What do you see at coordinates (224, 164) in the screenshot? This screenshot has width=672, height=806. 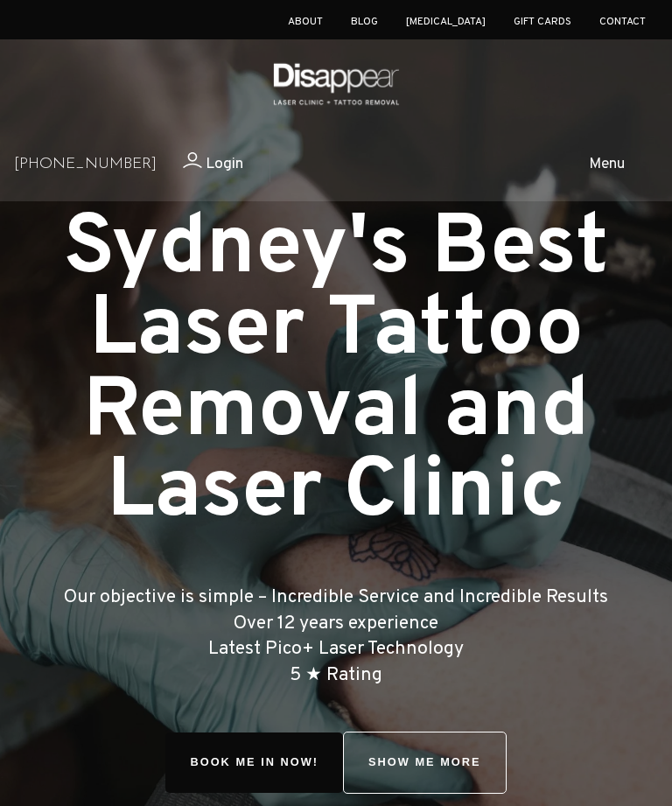 I see `span: Login` at bounding box center [224, 164].